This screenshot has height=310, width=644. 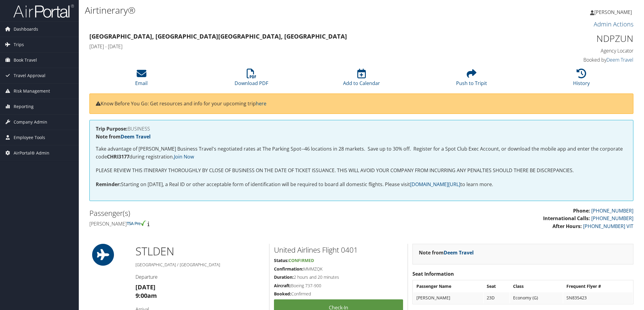 I want to click on strong: International Calls:, so click(x=567, y=218).